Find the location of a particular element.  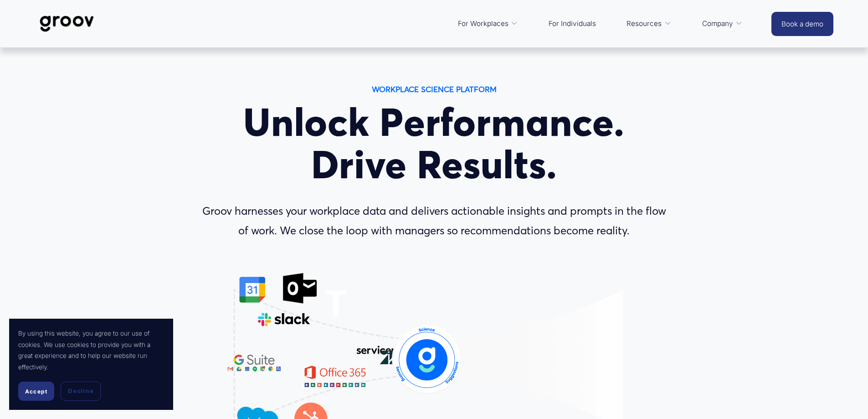

button: Accept is located at coordinates (36, 391).